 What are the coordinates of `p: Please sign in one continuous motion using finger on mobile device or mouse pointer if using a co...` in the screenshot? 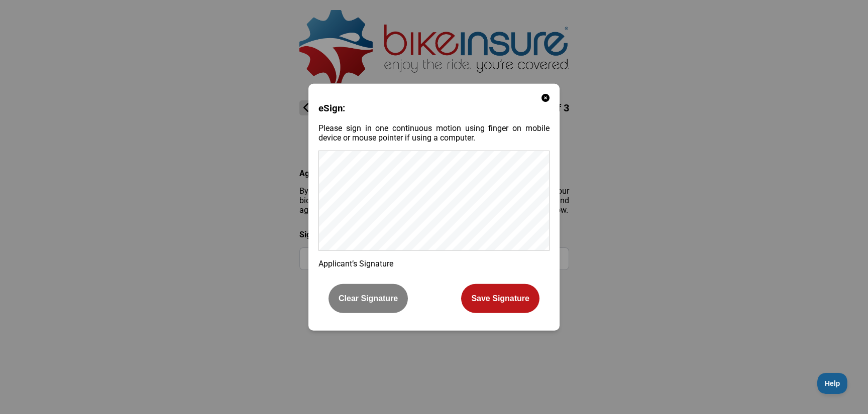 It's located at (434, 133).